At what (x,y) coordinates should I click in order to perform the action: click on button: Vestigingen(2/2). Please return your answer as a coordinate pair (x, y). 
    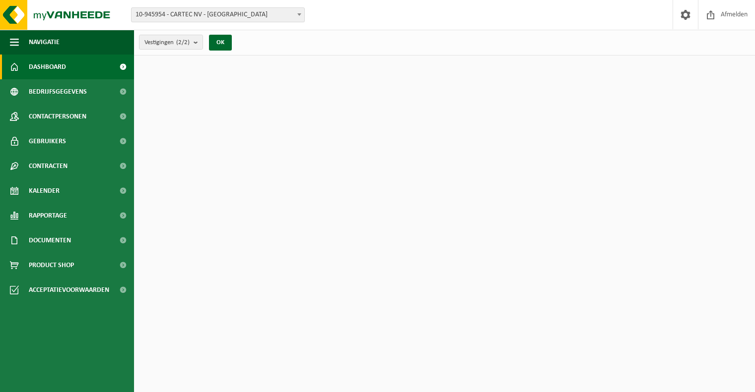
    Looking at the image, I should click on (171, 42).